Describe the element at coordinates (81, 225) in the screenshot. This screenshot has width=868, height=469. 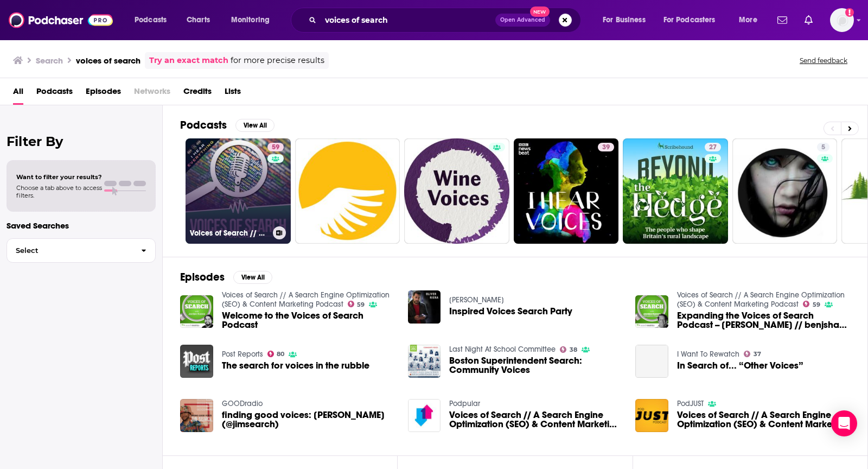
I see `p: Saved Searches` at that location.